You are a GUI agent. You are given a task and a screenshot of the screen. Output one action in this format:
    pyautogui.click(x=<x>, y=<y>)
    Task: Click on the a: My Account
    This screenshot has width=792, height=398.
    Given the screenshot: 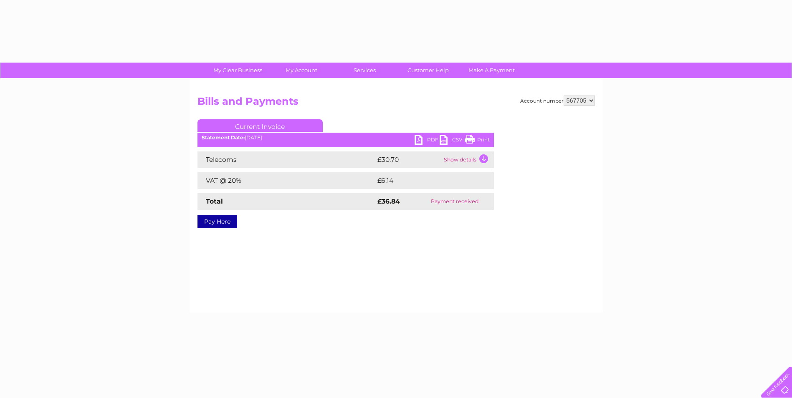 What is the action you would take?
    pyautogui.click(x=301, y=70)
    